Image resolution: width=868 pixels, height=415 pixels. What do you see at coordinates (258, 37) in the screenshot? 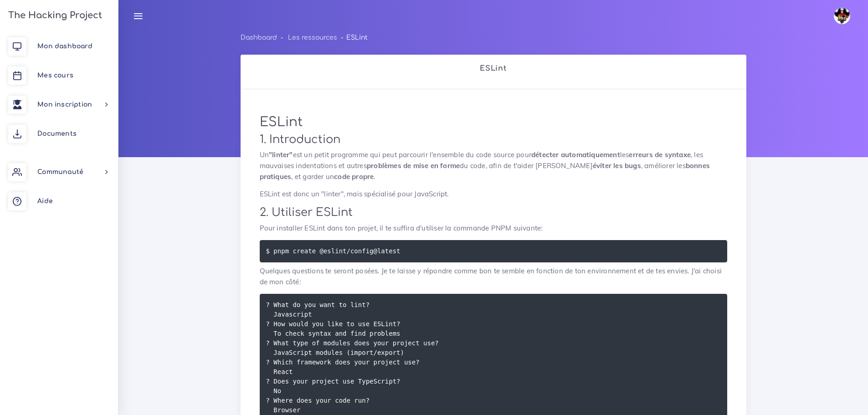
I see `a: Dashboard` at bounding box center [258, 37].